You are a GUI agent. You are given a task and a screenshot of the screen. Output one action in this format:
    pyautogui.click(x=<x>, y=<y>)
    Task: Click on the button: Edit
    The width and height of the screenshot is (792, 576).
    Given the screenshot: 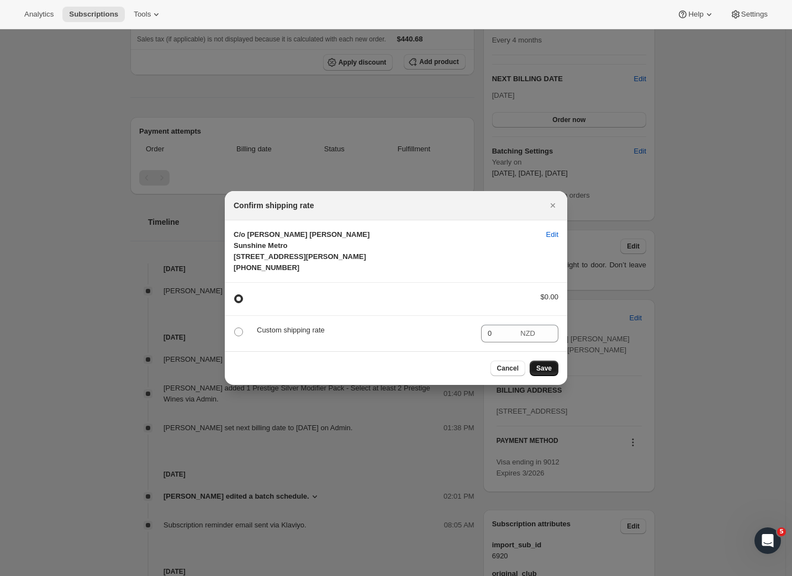 What is the action you would take?
    pyautogui.click(x=552, y=235)
    